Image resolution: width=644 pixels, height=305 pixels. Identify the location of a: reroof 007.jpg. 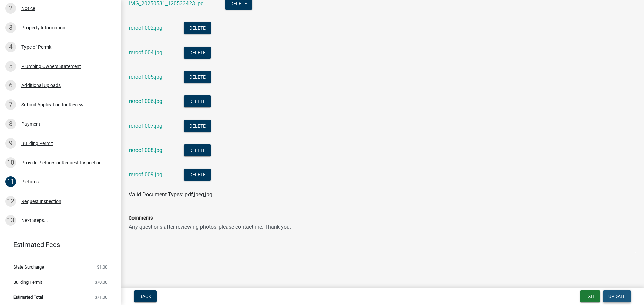
(146, 126).